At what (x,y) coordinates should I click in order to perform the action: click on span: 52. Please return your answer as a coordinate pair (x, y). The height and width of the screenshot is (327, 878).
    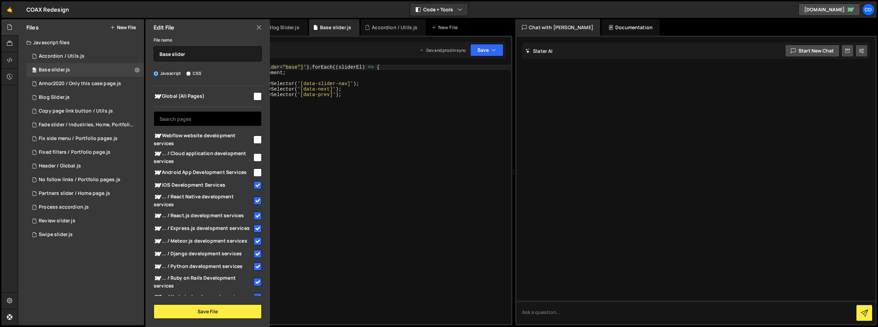
    Looking at the image, I should click on (34, 71).